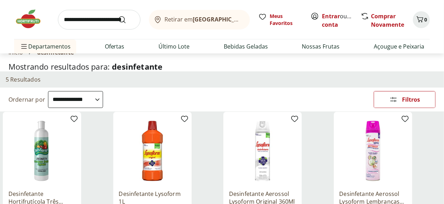 The width and height of the screenshot is (444, 204). I want to click on img: Desinfetante Aerossol Lysoform Lembranças De Infância 360Ml, so click(373, 151).